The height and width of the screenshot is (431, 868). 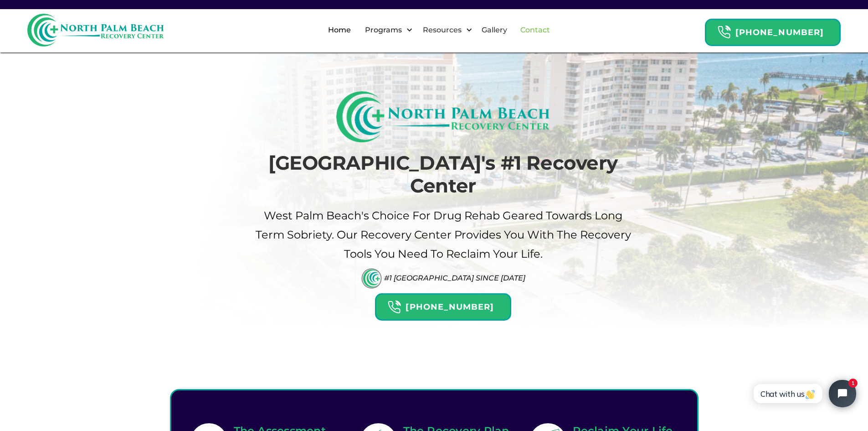 What do you see at coordinates (494, 30) in the screenshot?
I see `a: Gallery` at bounding box center [494, 30].